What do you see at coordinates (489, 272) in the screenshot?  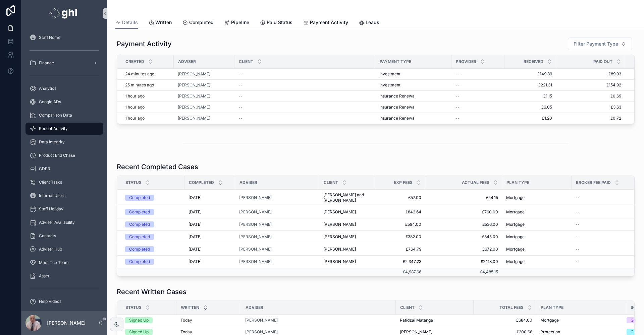 I see `span: £4,485.15` at bounding box center [489, 272].